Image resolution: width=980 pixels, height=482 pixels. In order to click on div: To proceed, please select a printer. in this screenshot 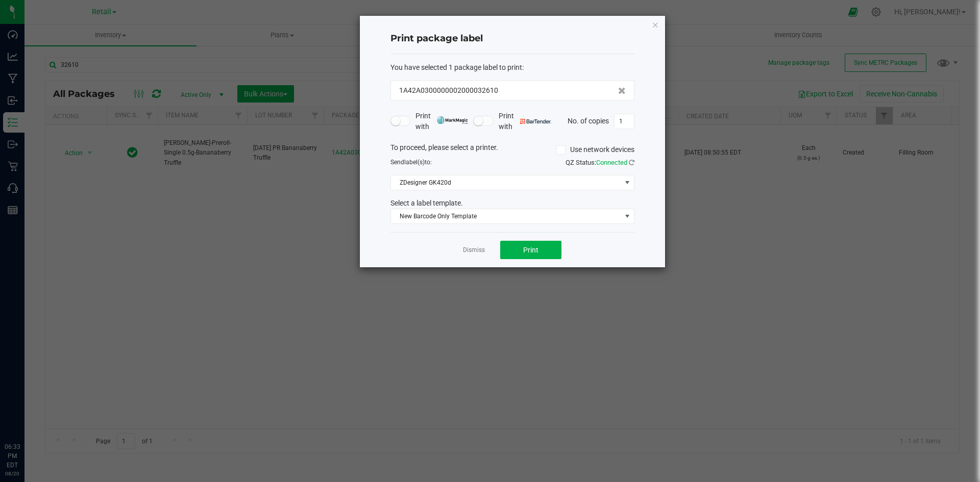, I will do `click(513, 150)`.